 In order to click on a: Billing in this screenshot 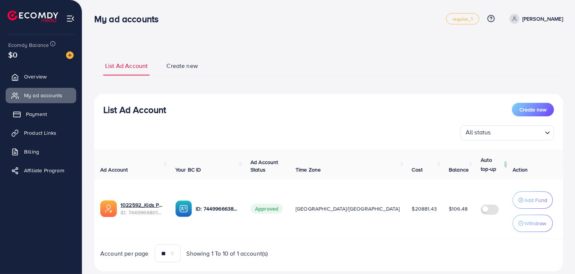, I will do `click(41, 152)`.